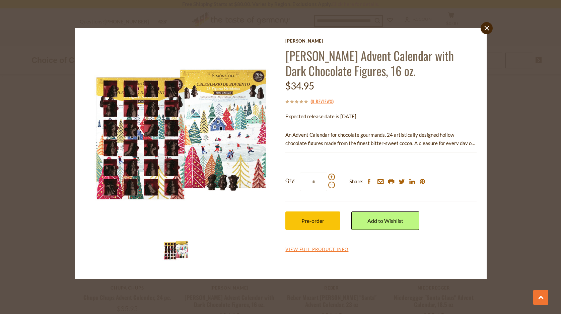  Describe the element at coordinates (317, 249) in the screenshot. I see `a: View Full Product Info` at that location.